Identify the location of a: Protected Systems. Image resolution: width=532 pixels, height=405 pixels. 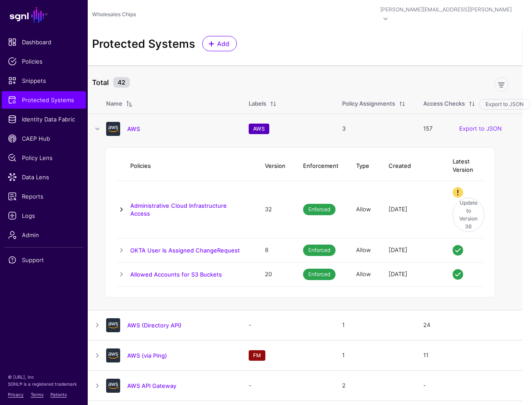
(44, 100).